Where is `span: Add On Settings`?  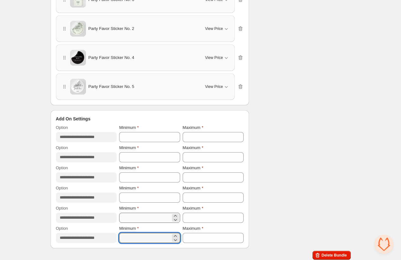 span: Add On Settings is located at coordinates (73, 119).